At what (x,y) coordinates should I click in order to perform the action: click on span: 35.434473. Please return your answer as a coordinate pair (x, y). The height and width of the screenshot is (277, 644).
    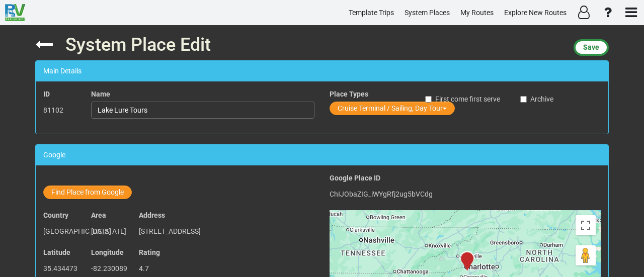
    Looking at the image, I should click on (60, 269).